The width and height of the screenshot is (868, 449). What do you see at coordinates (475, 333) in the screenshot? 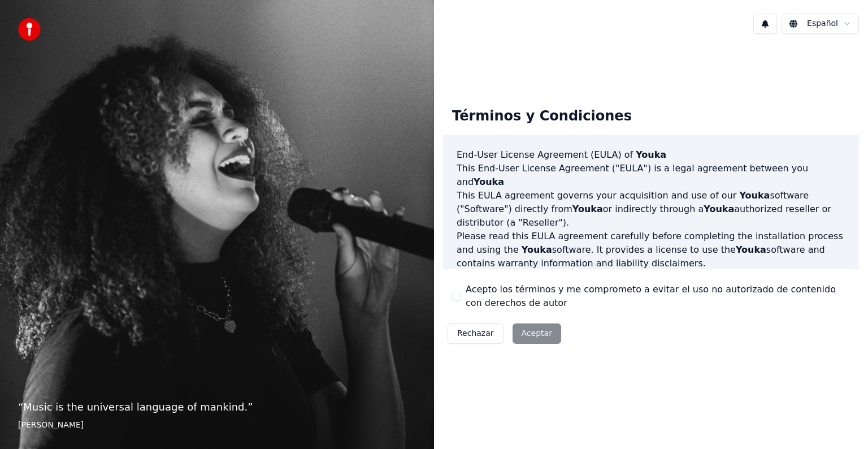
I see `button: Rechazar` at bounding box center [475, 333].